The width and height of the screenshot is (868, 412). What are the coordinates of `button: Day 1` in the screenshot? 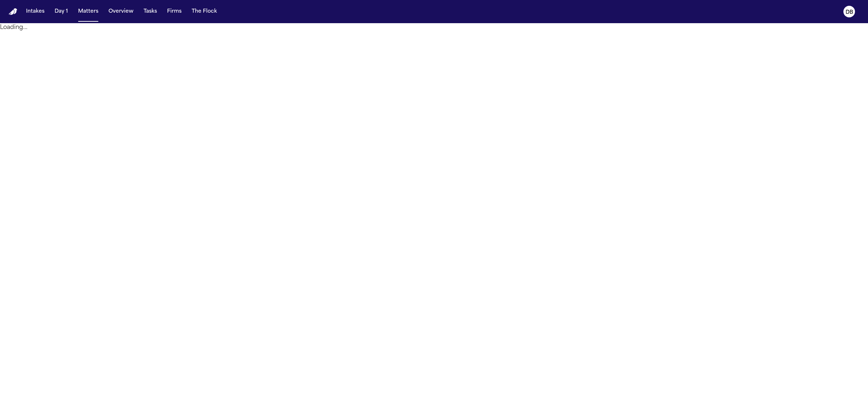 It's located at (61, 12).